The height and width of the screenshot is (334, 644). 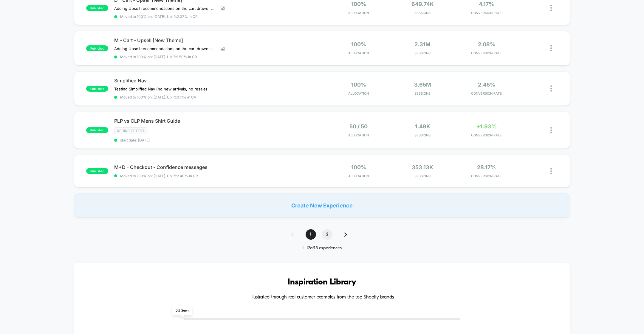 I want to click on span: 50 / 50, so click(x=359, y=126).